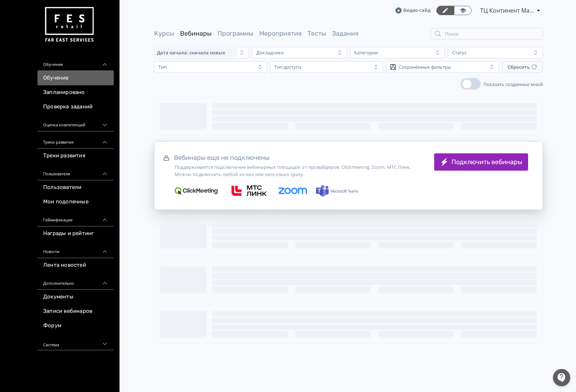 The height and width of the screenshot is (392, 576). What do you see at coordinates (413, 10) in the screenshot?
I see `a: Видео-гайд` at bounding box center [413, 10].